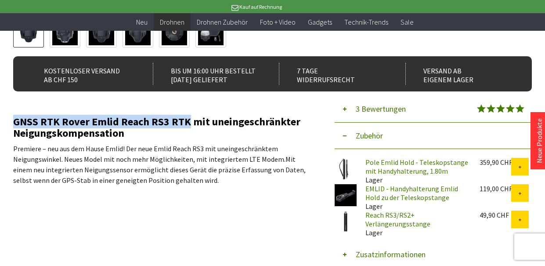 The height and width of the screenshot is (266, 545). I want to click on span: Sale, so click(407, 22).